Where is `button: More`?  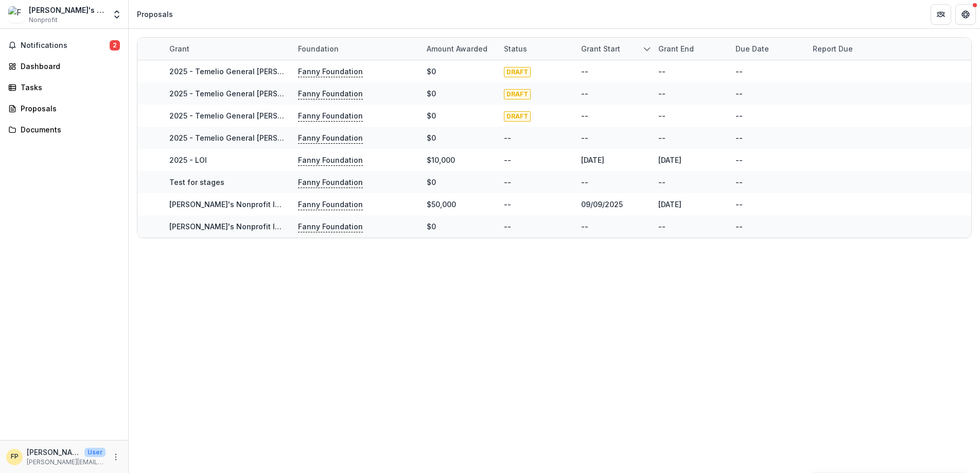 button: More is located at coordinates (116, 457).